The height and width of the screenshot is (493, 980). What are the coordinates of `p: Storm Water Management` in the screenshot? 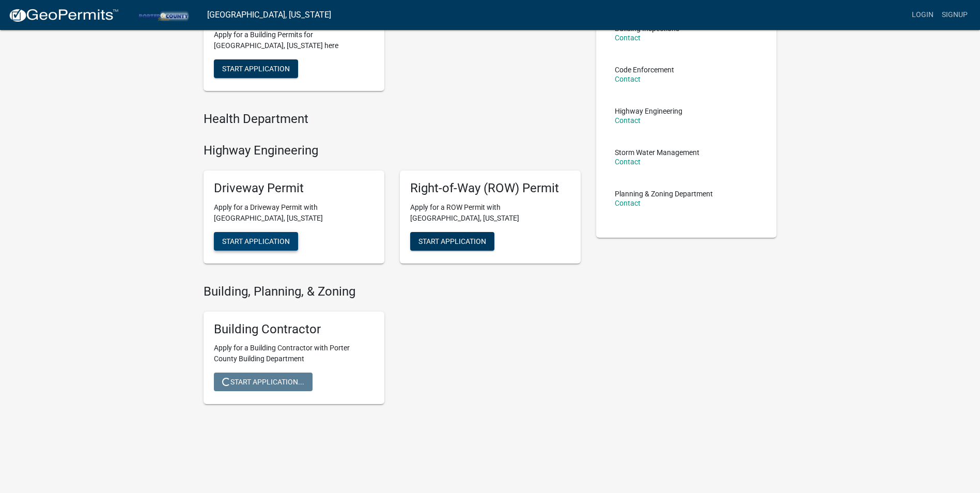 It's located at (658, 153).